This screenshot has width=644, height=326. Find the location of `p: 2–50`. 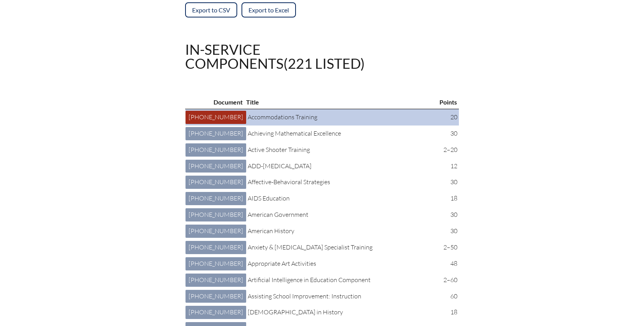

p: 2–50 is located at coordinates (449, 248).